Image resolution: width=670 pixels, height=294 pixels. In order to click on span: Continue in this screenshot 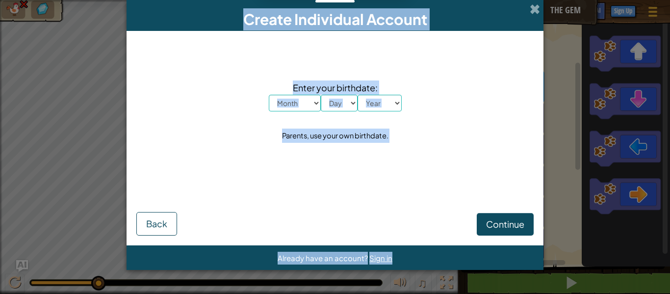, I will do `click(505, 224)`.